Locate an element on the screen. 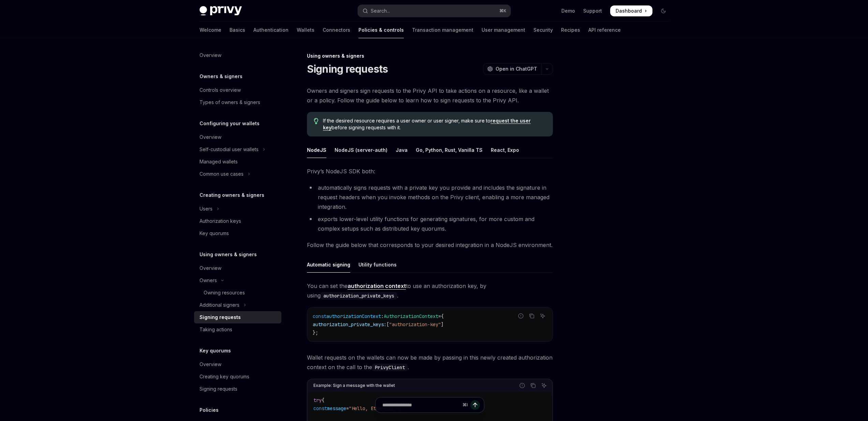  h5: Configuring your wallets is located at coordinates (230, 124).